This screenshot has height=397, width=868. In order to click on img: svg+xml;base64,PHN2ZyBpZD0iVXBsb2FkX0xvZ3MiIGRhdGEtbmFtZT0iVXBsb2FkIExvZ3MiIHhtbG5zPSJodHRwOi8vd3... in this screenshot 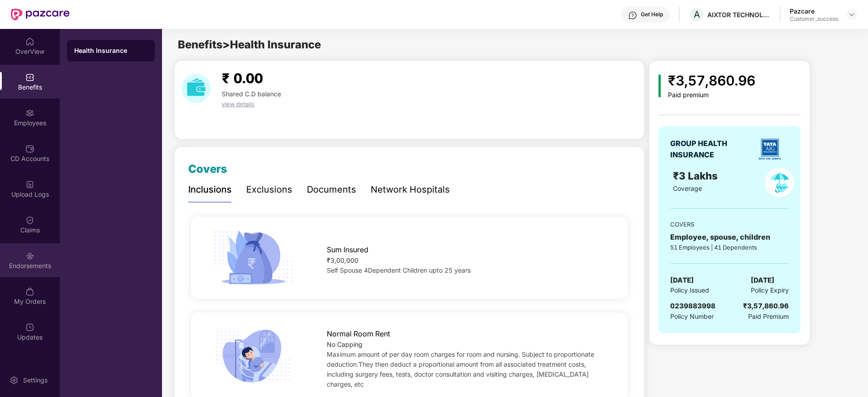, I will do `click(30, 185)`.